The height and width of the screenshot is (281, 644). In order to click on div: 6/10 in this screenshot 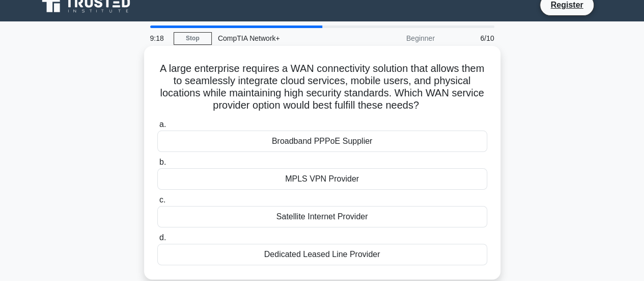, I will do `click(470, 38)`.